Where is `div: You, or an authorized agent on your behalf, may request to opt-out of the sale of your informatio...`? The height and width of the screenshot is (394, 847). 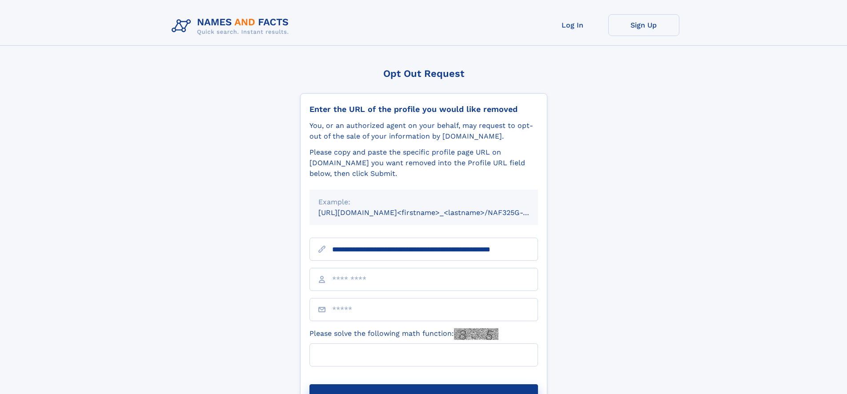 div: You, or an authorized agent on your behalf, may request to opt-out of the sale of your informatio... is located at coordinates (424, 131).